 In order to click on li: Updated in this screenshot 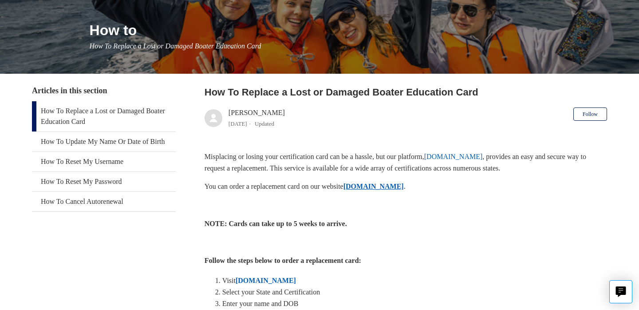, I will do `click(264, 123)`.